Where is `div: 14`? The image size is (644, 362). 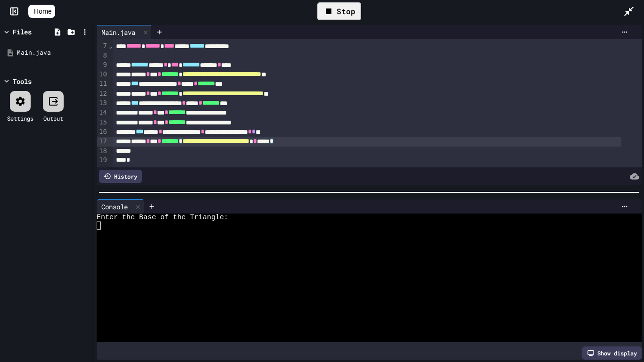 div: 14 is located at coordinates (102, 113).